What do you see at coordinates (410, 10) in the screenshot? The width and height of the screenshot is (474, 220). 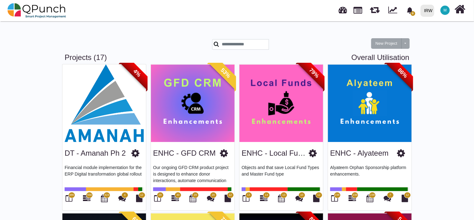 I see `div: Notification` at bounding box center [410, 10].